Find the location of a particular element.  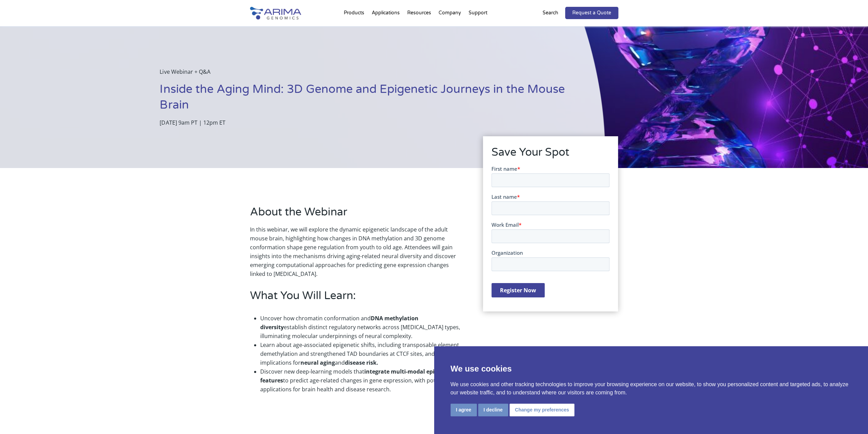

p: Search is located at coordinates (551, 13).